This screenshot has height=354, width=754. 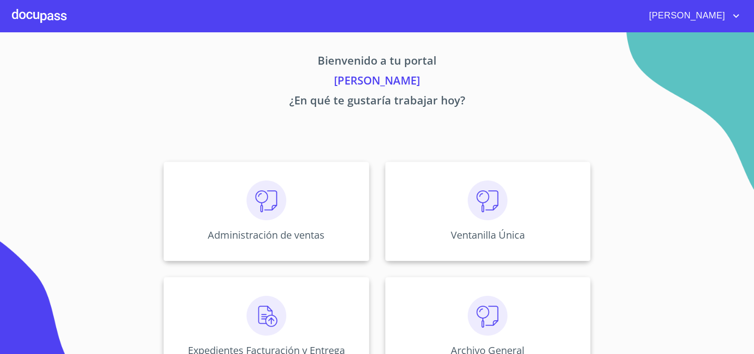 I want to click on p: Ventanilla Única, so click(x=488, y=235).